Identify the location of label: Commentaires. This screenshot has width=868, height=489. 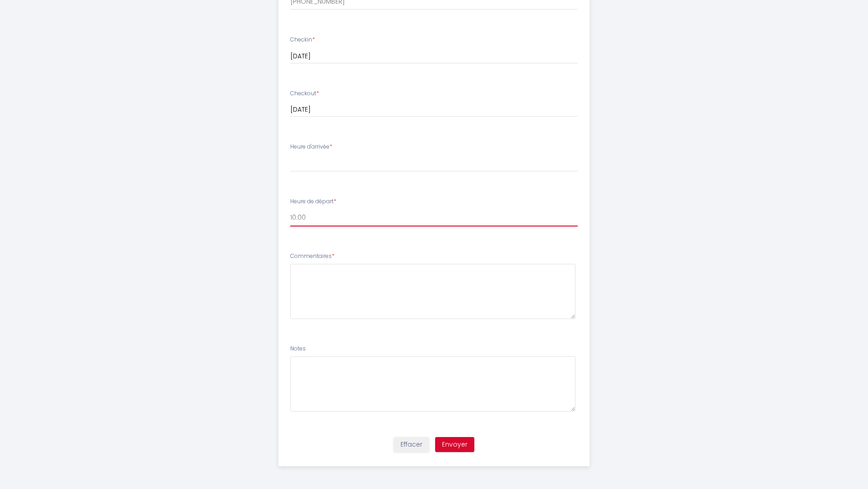
(312, 256).